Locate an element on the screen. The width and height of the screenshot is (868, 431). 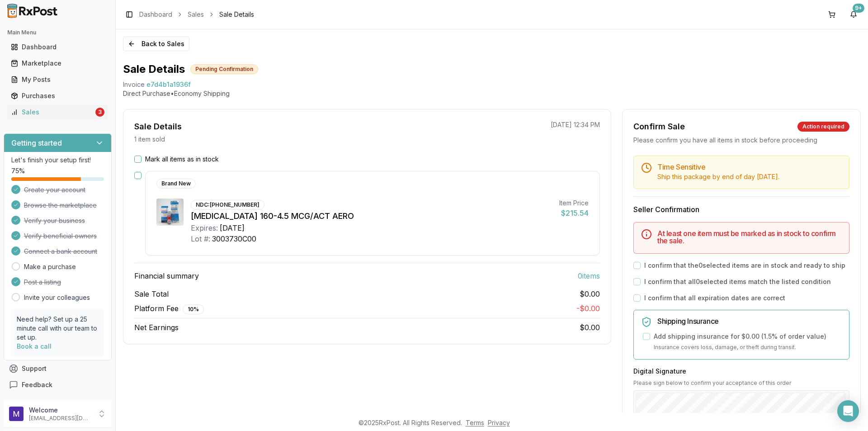
h3: Digital Signature is located at coordinates (742, 371).